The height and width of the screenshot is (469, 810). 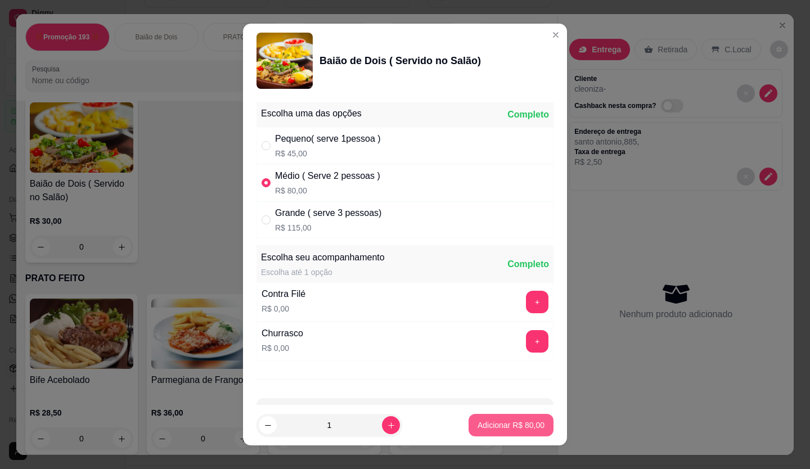 What do you see at coordinates (328, 139) in the screenshot?
I see `div: Pequeno( serve 1pessoa )` at bounding box center [328, 139].